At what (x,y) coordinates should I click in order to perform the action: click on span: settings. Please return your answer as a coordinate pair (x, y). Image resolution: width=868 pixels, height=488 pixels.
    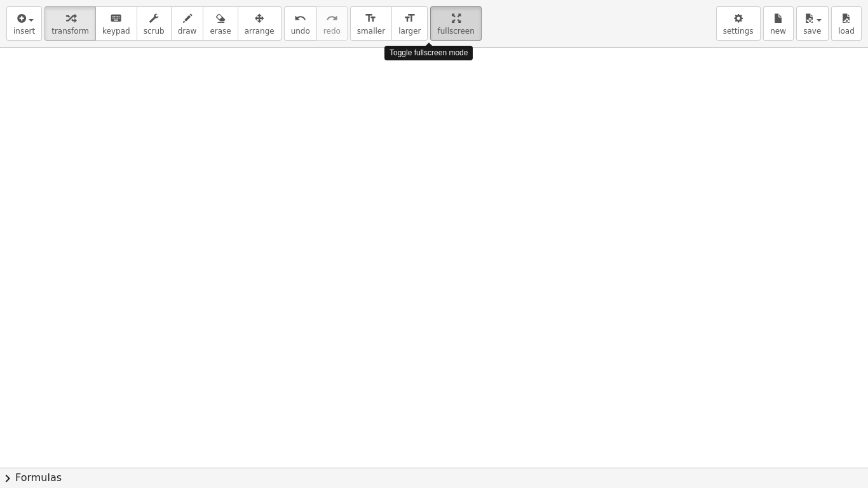
    Looking at the image, I should click on (739, 32).